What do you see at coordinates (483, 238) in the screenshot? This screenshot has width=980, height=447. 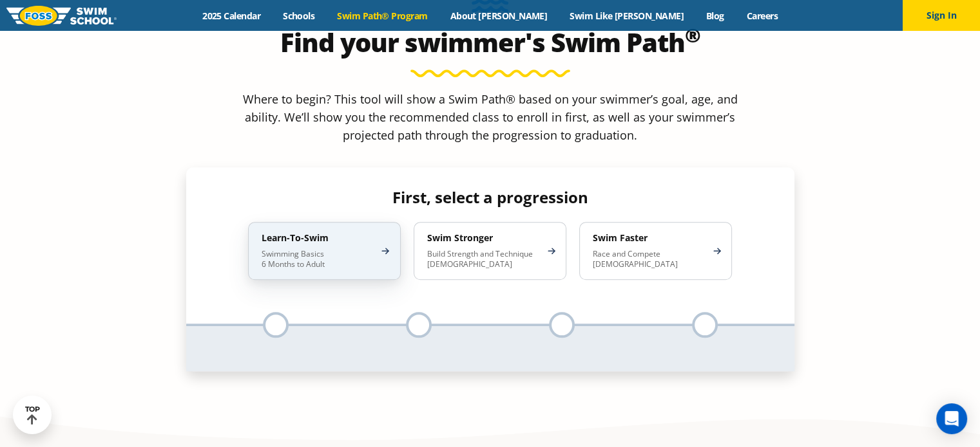 I see `h4: Swim Stronger` at bounding box center [483, 238].